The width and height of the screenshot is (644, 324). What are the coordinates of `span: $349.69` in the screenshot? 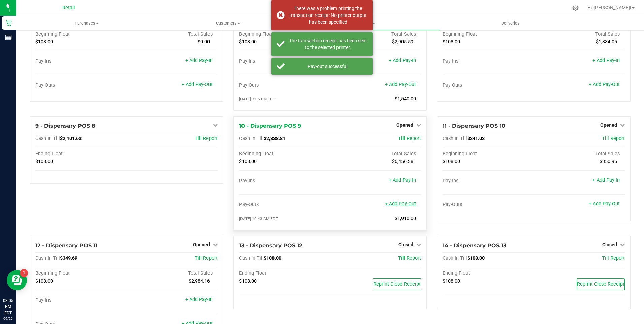 It's located at (69, 258).